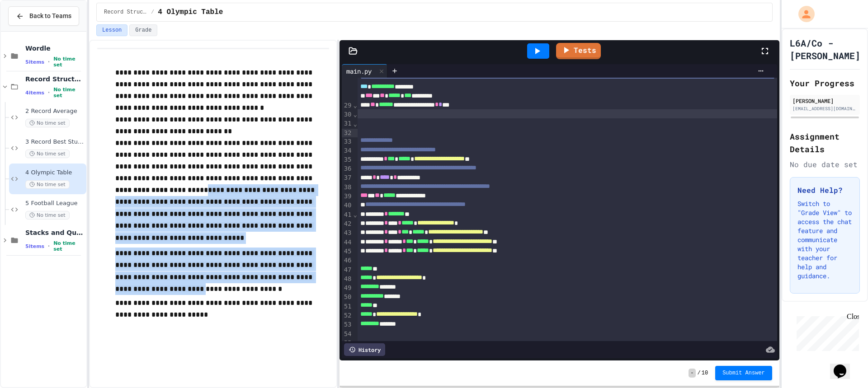 Image resolution: width=868 pixels, height=388 pixels. I want to click on span: 3 Record Best Student, so click(55, 142).